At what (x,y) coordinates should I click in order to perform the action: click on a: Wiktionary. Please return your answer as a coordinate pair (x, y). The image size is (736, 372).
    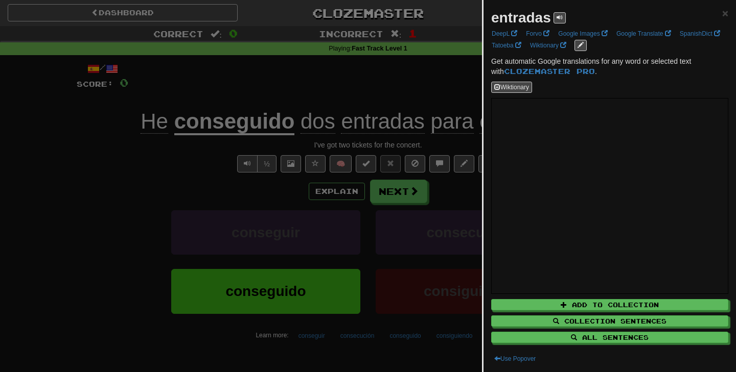
    Looking at the image, I should click on (548, 45).